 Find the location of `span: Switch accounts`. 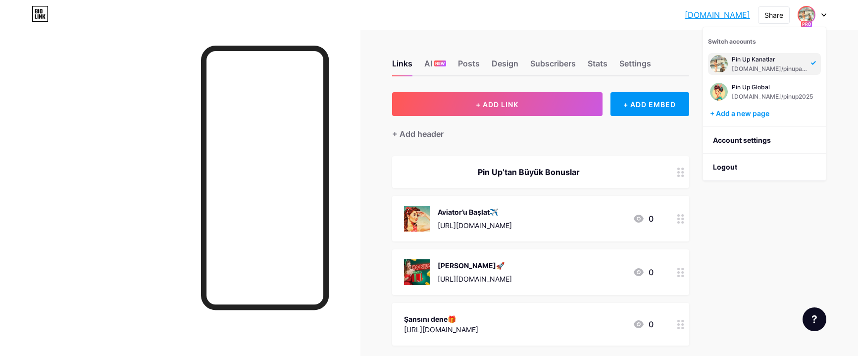

span: Switch accounts is located at coordinates (732, 41).